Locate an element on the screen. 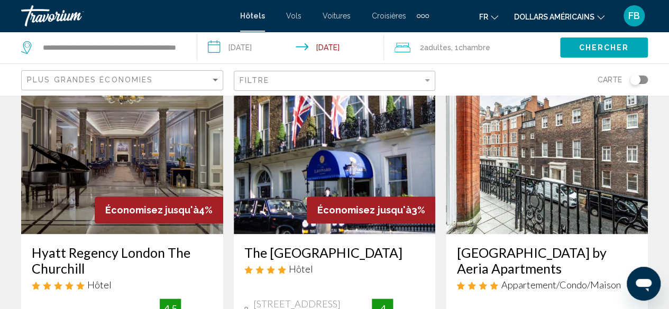 The image size is (669, 309). font: fr is located at coordinates (483, 17).